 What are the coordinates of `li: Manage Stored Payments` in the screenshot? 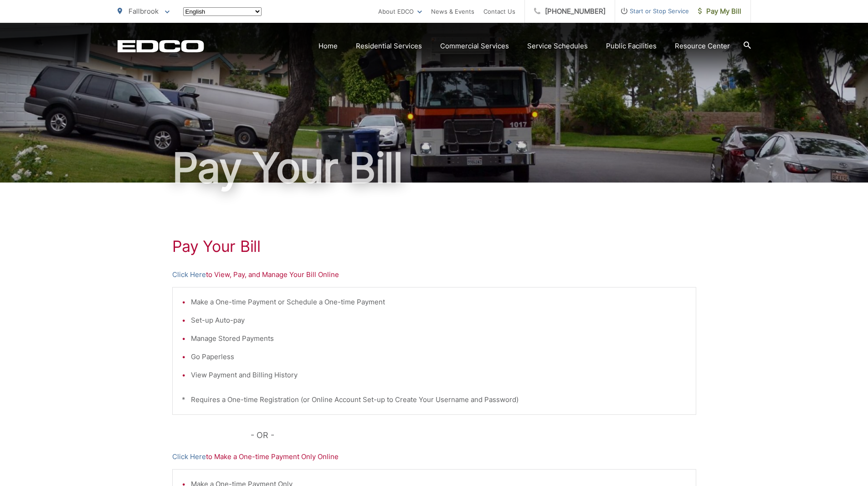 It's located at (439, 338).